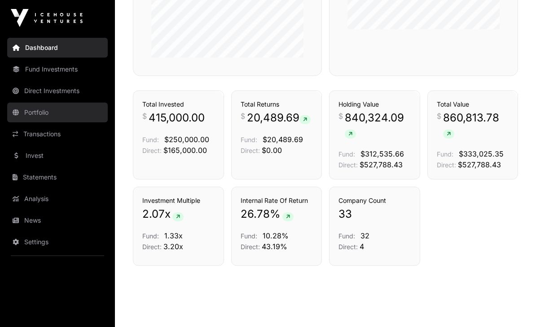 The height and width of the screenshot is (327, 536). I want to click on img: Icehouse Ventures Logo, so click(47, 18).